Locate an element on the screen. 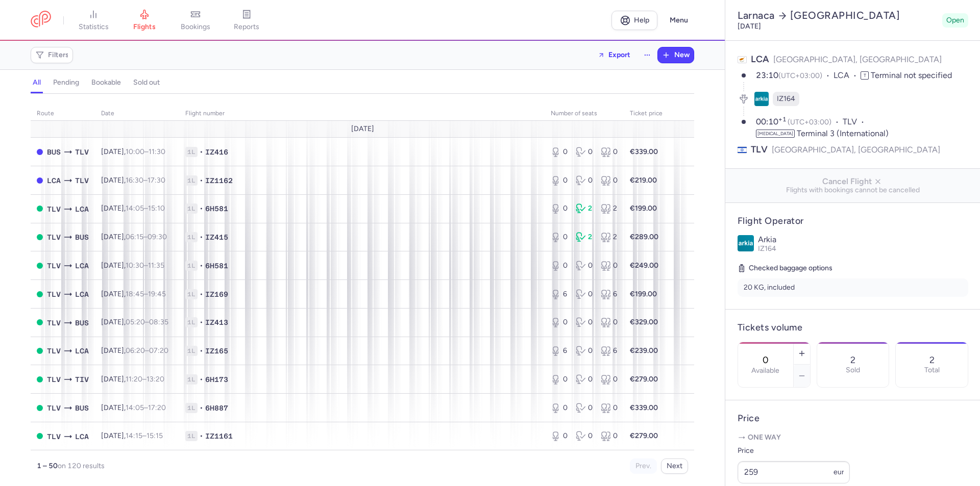 The height and width of the screenshot is (486, 980). p: 2 is located at coordinates (932, 360).